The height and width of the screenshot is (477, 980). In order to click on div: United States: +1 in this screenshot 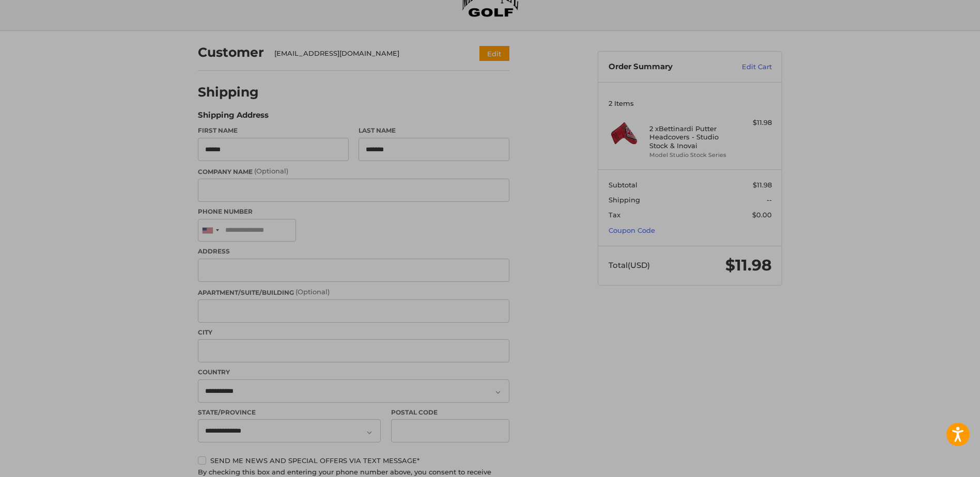, I will do `click(210, 230)`.